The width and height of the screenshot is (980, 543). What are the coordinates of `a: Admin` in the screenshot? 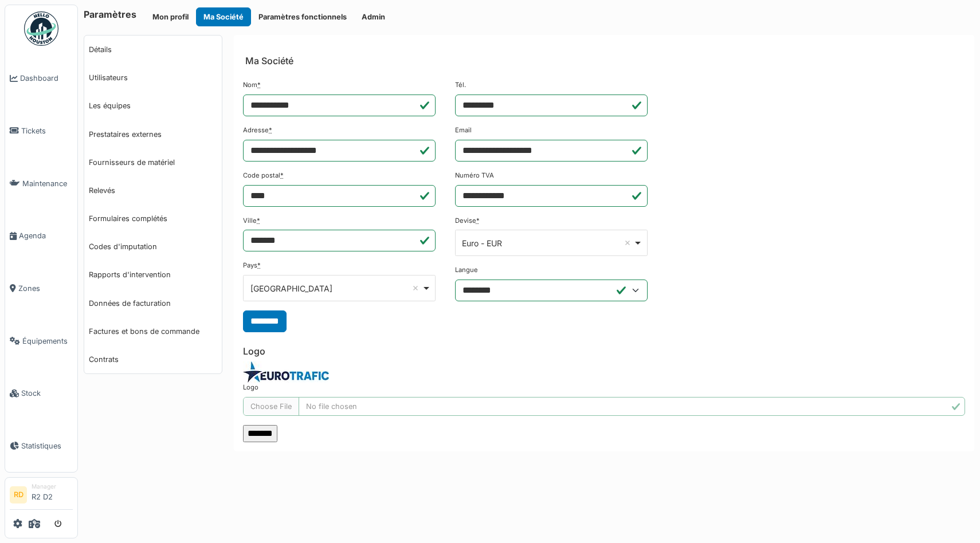 It's located at (373, 16).